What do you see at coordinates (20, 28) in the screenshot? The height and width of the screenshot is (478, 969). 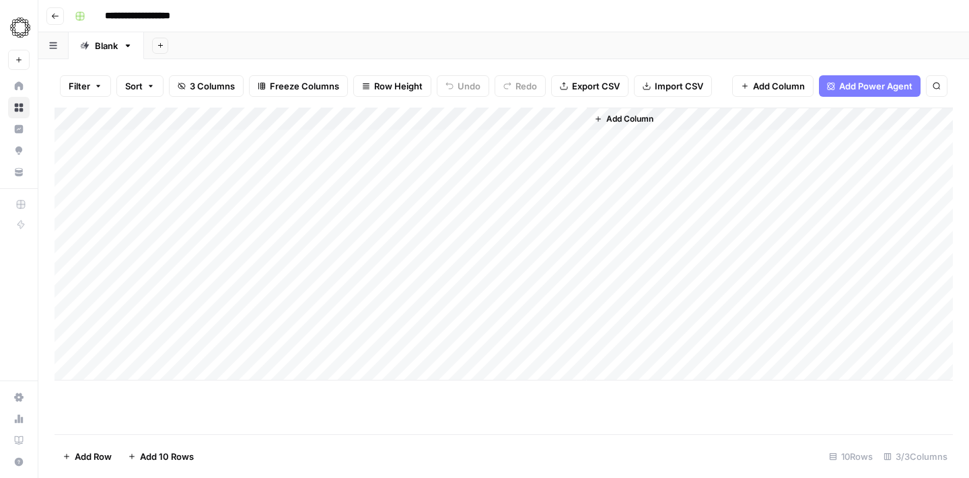 I see `img: Omniscient Logo` at bounding box center [20, 28].